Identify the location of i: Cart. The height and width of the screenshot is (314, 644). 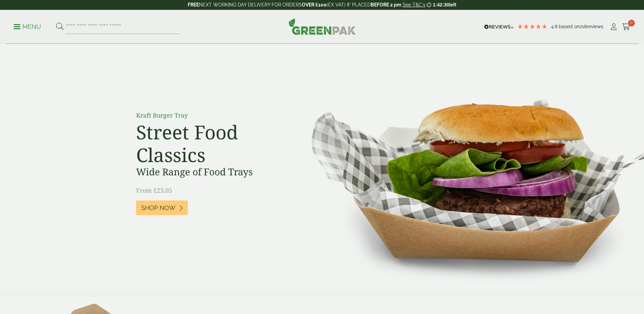
(626, 27).